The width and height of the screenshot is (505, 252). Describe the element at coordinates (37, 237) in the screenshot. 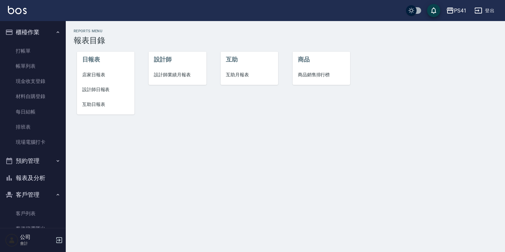

I see `h5: 公司` at that location.